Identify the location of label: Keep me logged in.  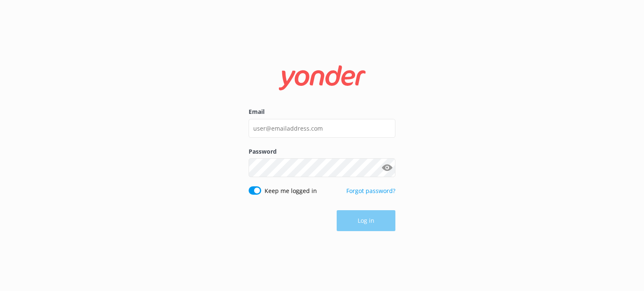
(290, 191).